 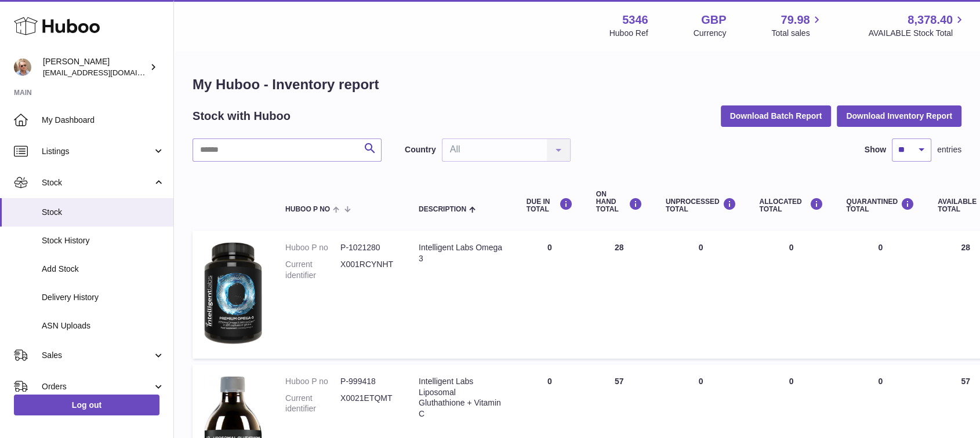 What do you see at coordinates (795, 19) in the screenshot?
I see `span: 79.98` at bounding box center [795, 19].